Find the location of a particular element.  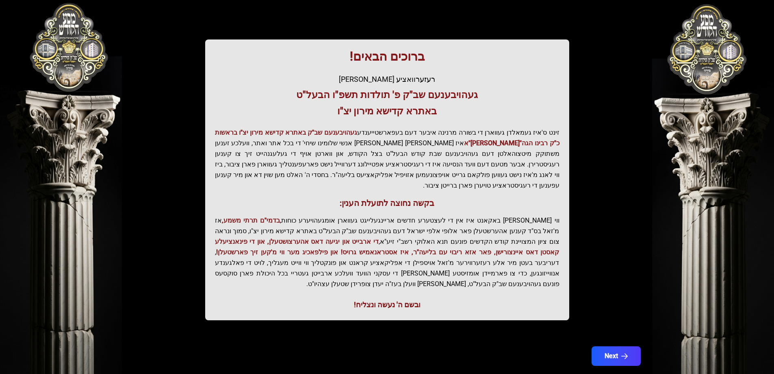

h3: געהויבענעם שב"ק פ' תולדות תשפ"ו הבעל"ט is located at coordinates (387, 95).